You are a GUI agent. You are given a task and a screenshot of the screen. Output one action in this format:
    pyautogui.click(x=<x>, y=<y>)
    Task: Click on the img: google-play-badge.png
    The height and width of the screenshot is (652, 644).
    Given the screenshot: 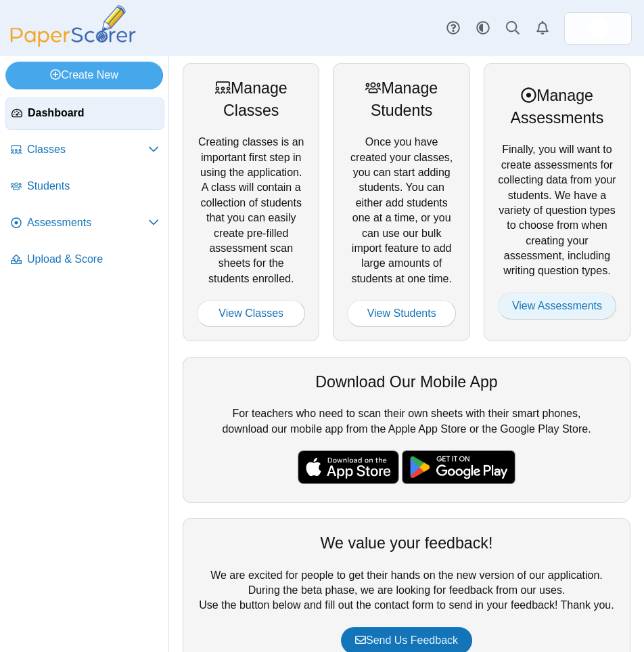 What is the action you would take?
    pyautogui.click(x=459, y=467)
    